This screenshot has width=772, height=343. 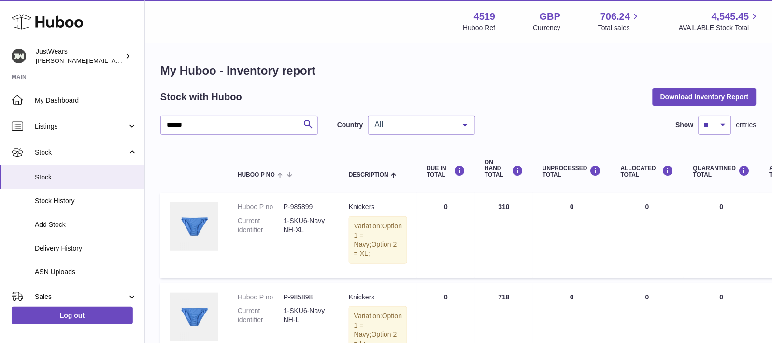 What do you see at coordinates (620, 21) in the screenshot?
I see `a: 706.24 Total sales` at bounding box center [620, 21].